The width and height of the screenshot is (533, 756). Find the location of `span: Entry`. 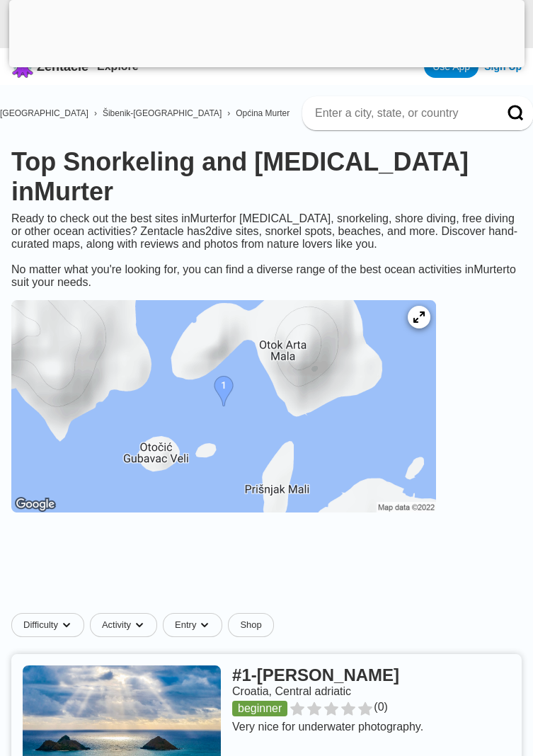

span: Entry is located at coordinates (186, 625).